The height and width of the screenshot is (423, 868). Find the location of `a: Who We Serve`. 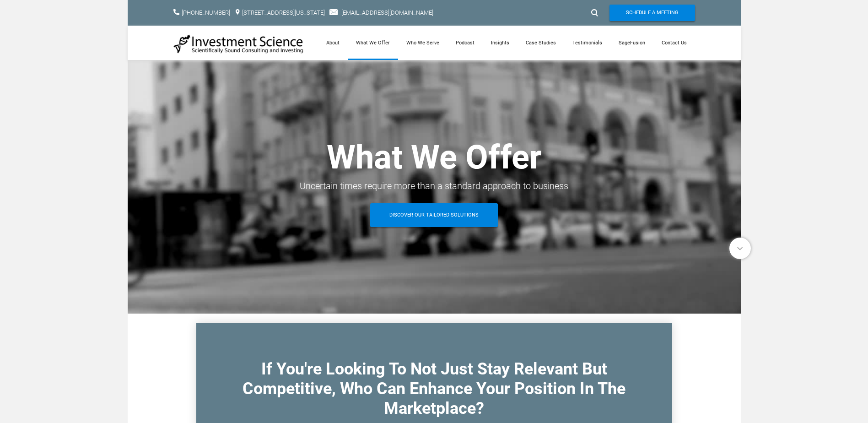

a: Who We Serve is located at coordinates (423, 42).